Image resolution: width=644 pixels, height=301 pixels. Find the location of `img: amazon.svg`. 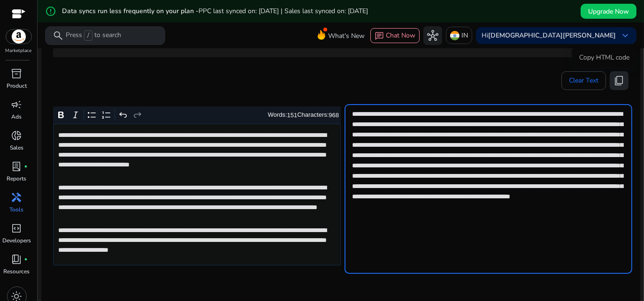

img: amazon.svg is located at coordinates (19, 37).